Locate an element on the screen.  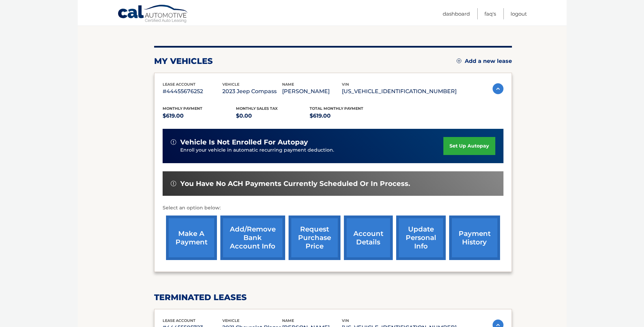
a: Cal Automotive is located at coordinates (153, 14).